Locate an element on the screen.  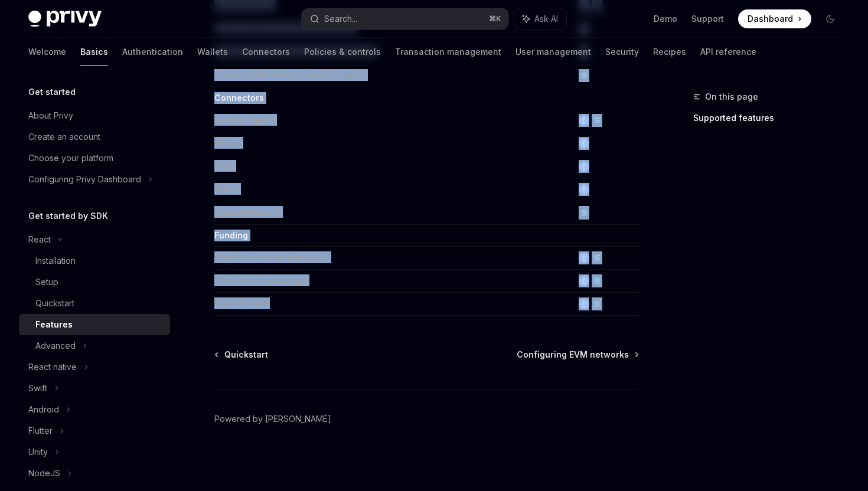
a: Transaction management is located at coordinates (448, 52).